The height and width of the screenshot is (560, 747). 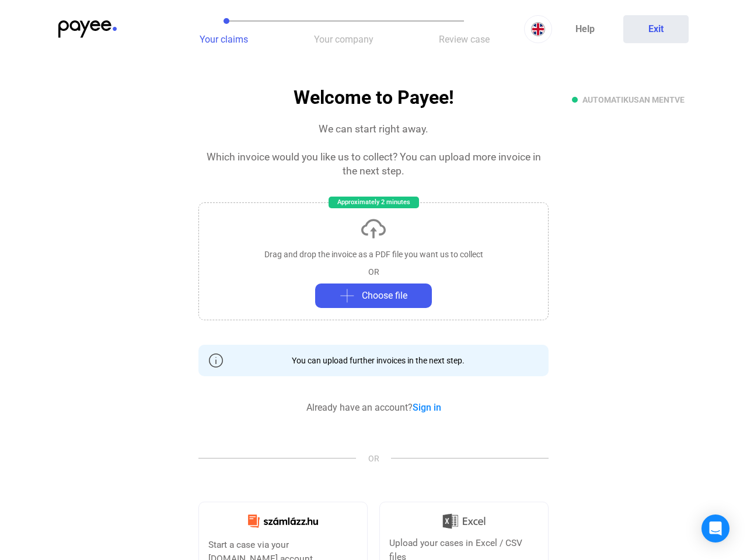 What do you see at coordinates (464, 39) in the screenshot?
I see `span: Review case` at bounding box center [464, 39].